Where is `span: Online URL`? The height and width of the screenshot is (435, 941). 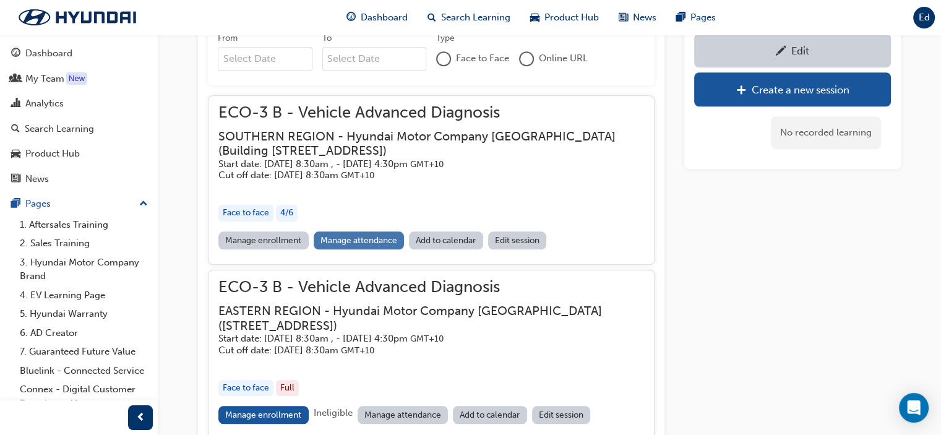 span: Online URL is located at coordinates (563, 58).